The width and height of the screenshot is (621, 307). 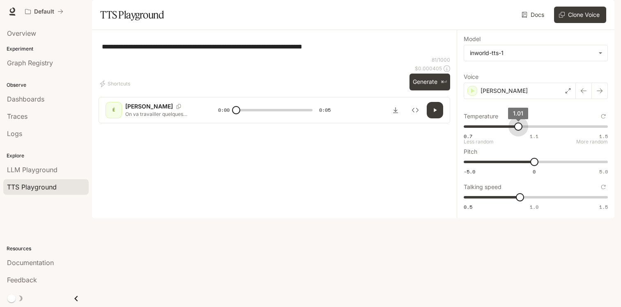 What do you see at coordinates (603, 171) in the screenshot?
I see `span: 5.0` at bounding box center [603, 171].